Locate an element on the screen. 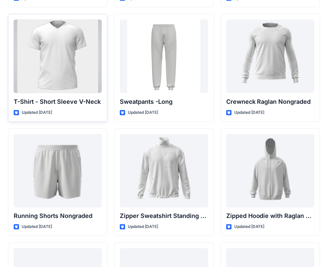 The width and height of the screenshot is (328, 267). p: Zipper Sweatshirt Standing Collar Nongraded is located at coordinates (164, 216).